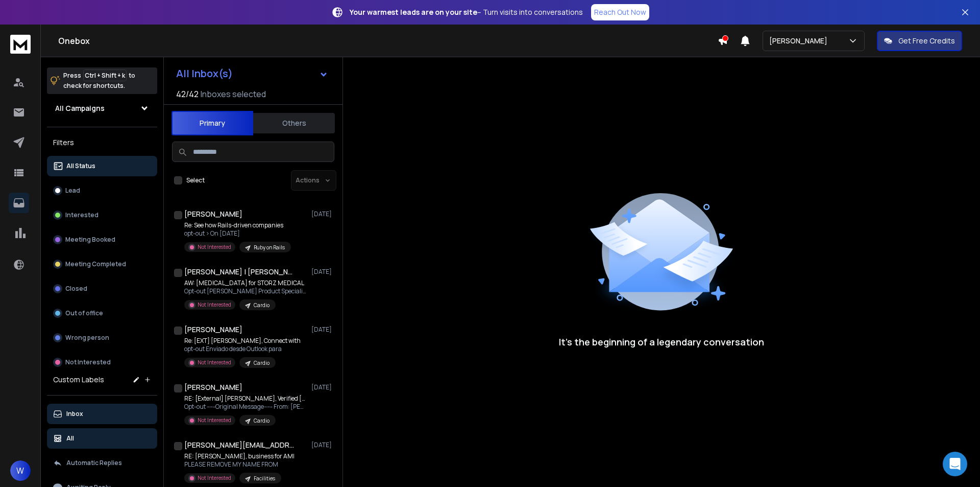 The image size is (980, 487). What do you see at coordinates (927, 41) in the screenshot?
I see `p: Get Free Credits` at bounding box center [927, 41].